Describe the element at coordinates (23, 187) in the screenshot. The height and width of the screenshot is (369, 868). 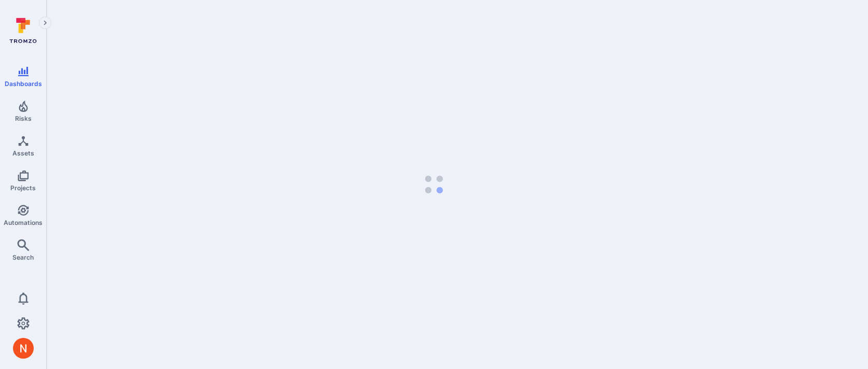
I see `span: Projects` at that location.